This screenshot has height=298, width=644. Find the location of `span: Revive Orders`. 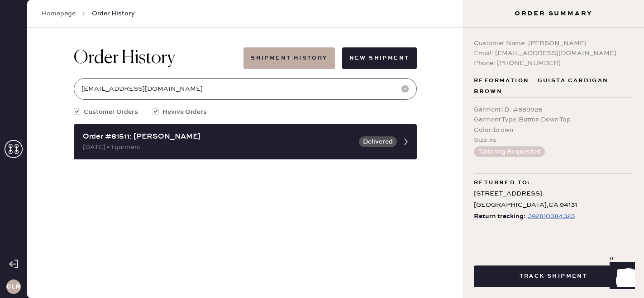

span: Revive Orders is located at coordinates (185, 112).